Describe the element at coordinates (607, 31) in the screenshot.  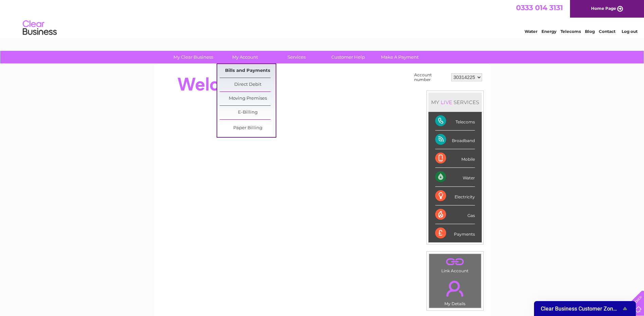
I see `a: Contact` at that location.